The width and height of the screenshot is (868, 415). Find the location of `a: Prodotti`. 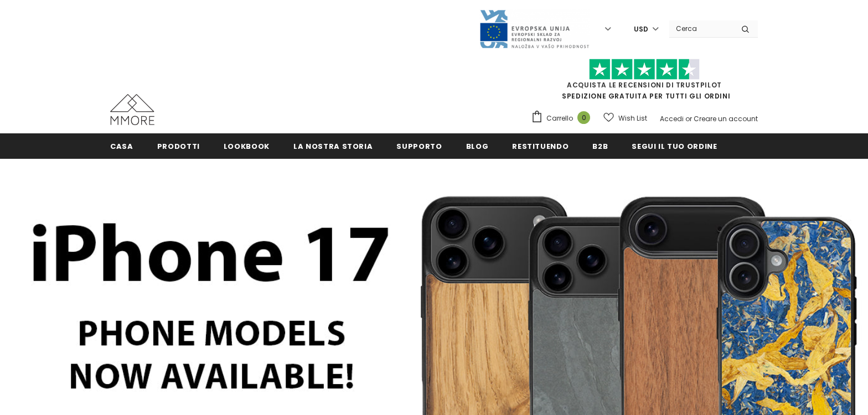

a: Prodotti is located at coordinates (178, 146).